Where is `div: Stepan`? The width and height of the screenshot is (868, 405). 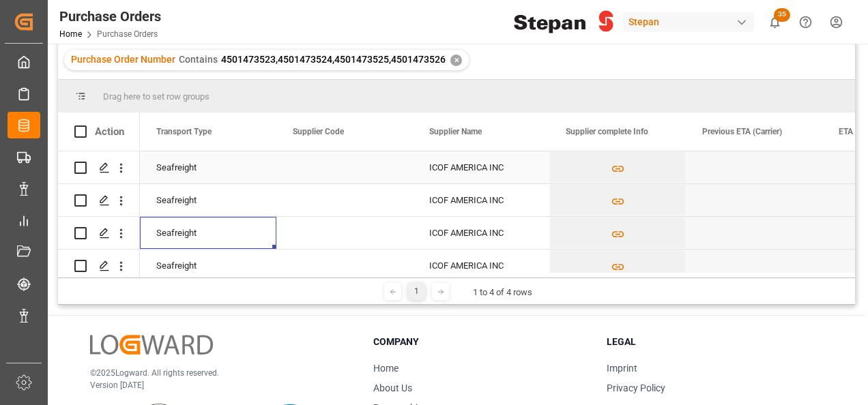 div: Stepan is located at coordinates (689, 22).